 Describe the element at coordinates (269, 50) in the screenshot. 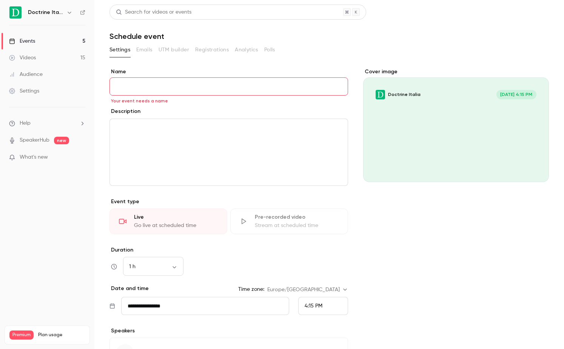

I see `span: Polls` at that location.